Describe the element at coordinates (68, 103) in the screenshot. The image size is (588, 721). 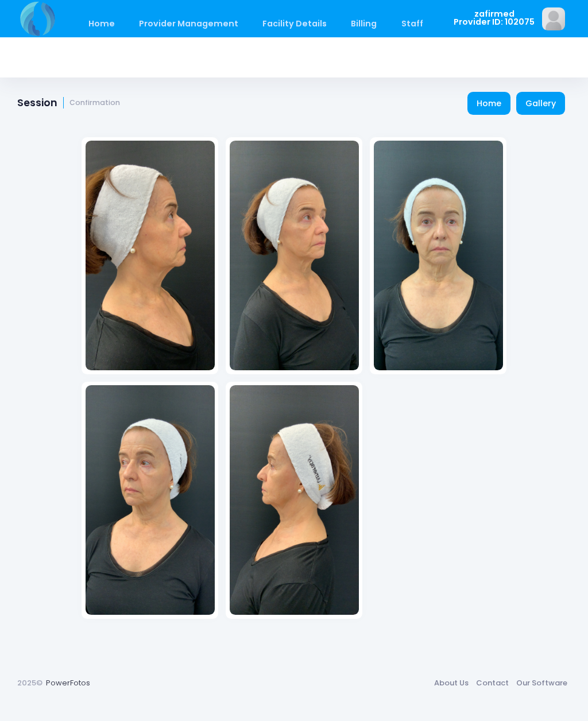
I see `h1: Session` at that location.